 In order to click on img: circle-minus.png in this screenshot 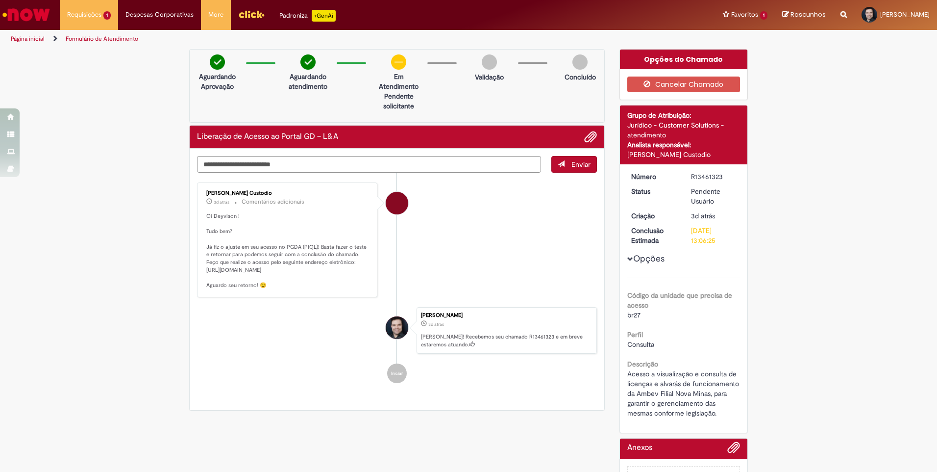, I will do `click(399, 62)`.